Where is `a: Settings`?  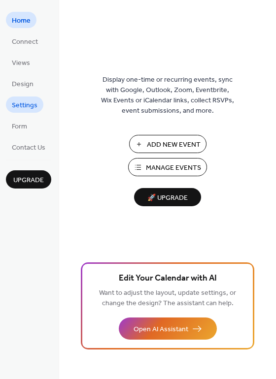 a: Settings is located at coordinates (25, 104).